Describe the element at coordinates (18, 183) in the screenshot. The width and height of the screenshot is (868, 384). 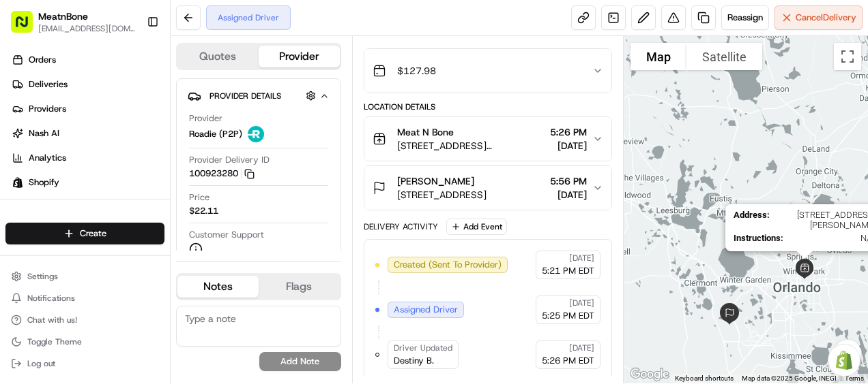
I see `img: Shopify logo` at that location.